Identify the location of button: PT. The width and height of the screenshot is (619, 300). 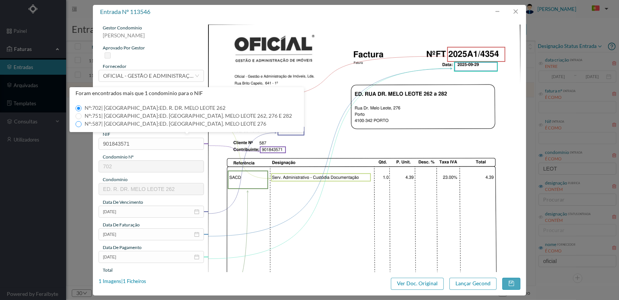
(599, 9).